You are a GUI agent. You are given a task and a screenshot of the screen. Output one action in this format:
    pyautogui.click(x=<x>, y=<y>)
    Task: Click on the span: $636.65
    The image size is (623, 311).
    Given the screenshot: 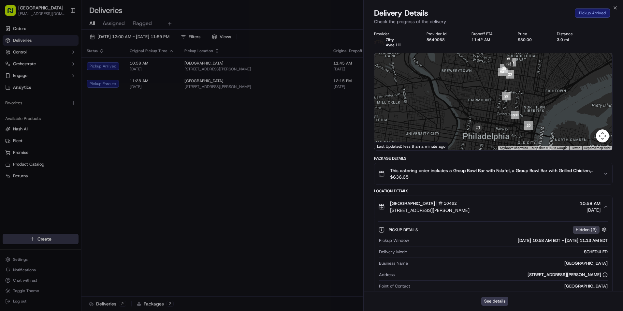 What is the action you would take?
    pyautogui.click(x=494, y=177)
    